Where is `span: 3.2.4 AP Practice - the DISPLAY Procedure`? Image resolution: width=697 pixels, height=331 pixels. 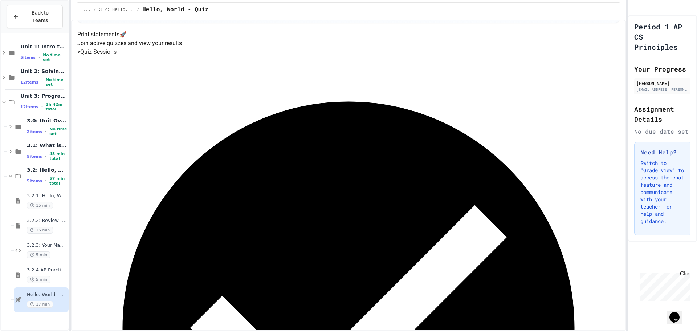 span: 3.2.4 AP Practice - the DISPLAY Procedure is located at coordinates (47, 270).